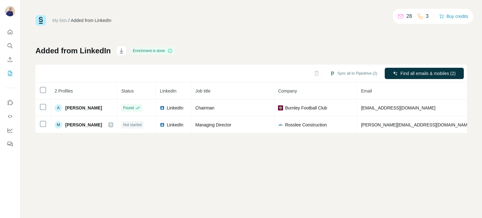  Describe the element at coordinates (410, 16) in the screenshot. I see `p: 28` at that location.